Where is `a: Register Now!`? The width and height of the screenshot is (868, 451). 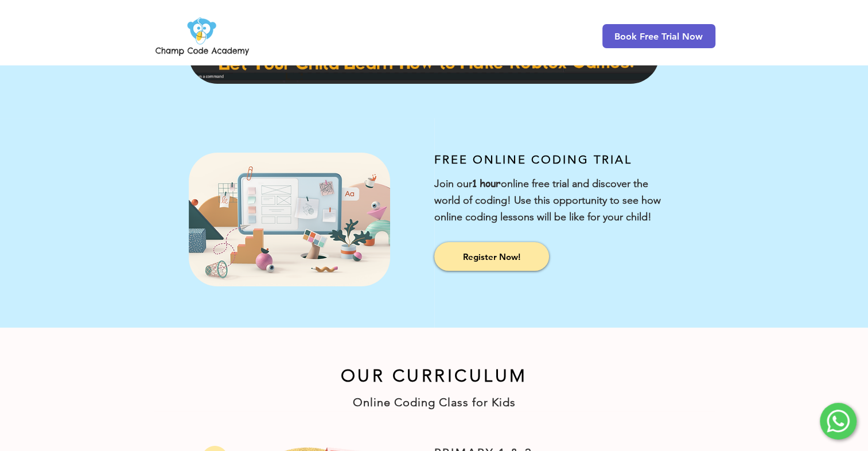
a: Register Now! is located at coordinates (492, 256).